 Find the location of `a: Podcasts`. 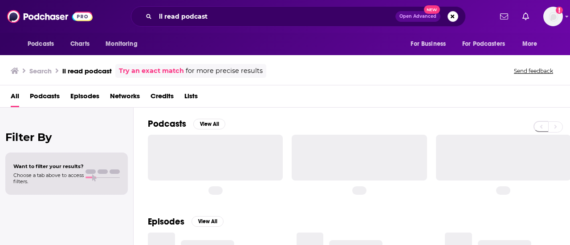

a: Podcasts is located at coordinates (44, 98).